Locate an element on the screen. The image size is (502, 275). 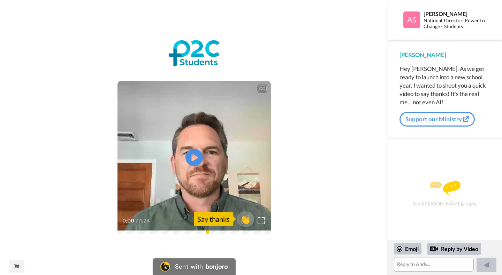
img: Bonjoro Logo is located at coordinates (165, 267).